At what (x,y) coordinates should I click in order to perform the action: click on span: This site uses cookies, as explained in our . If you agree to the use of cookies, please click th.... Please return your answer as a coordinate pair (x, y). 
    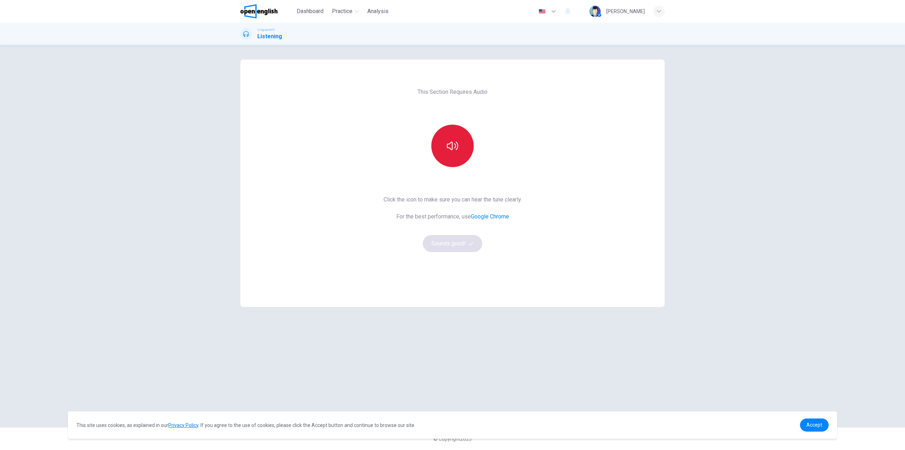
    Looking at the image, I should click on (246, 425).